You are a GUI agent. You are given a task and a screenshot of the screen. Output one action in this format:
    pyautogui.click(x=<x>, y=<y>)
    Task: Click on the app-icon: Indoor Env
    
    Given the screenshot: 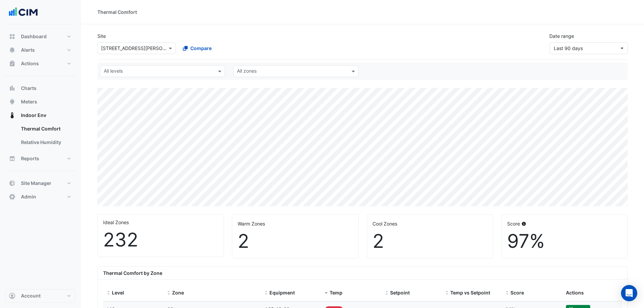 What is the action you would take?
    pyautogui.click(x=12, y=115)
    